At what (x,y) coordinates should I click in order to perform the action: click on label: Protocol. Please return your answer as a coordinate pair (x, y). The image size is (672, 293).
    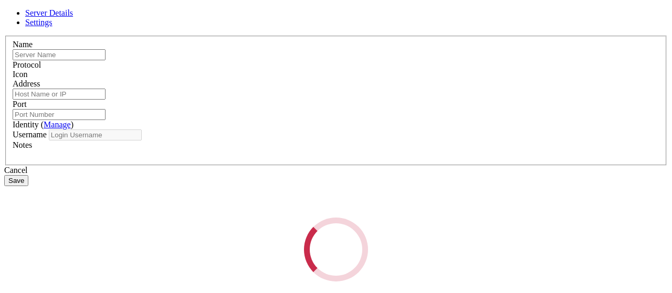
    Looking at the image, I should click on (27, 65).